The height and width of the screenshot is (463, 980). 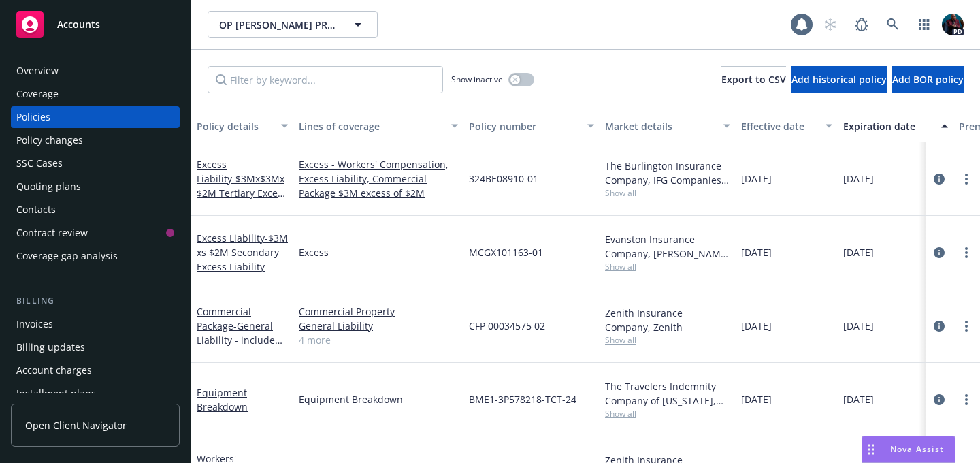 What do you see at coordinates (54, 371) in the screenshot?
I see `div: Account charges` at bounding box center [54, 371].